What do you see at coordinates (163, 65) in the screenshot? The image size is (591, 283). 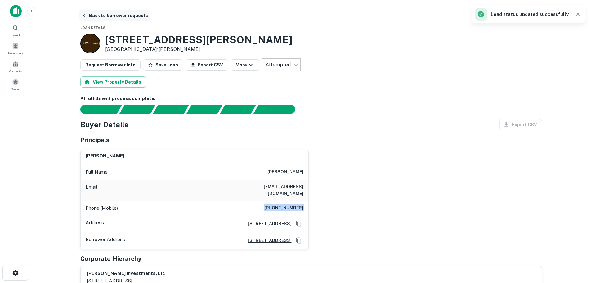 I see `button: Save Loan` at bounding box center [163, 65].